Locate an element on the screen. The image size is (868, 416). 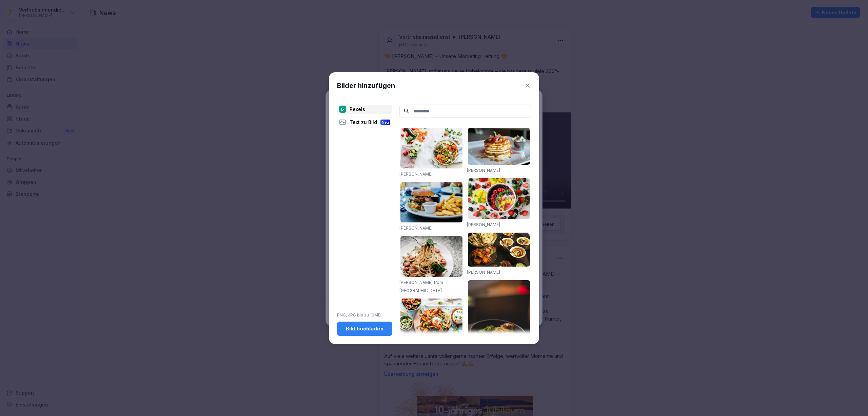
img: pexels-photo-958545.jpeg is located at coordinates (499, 249).